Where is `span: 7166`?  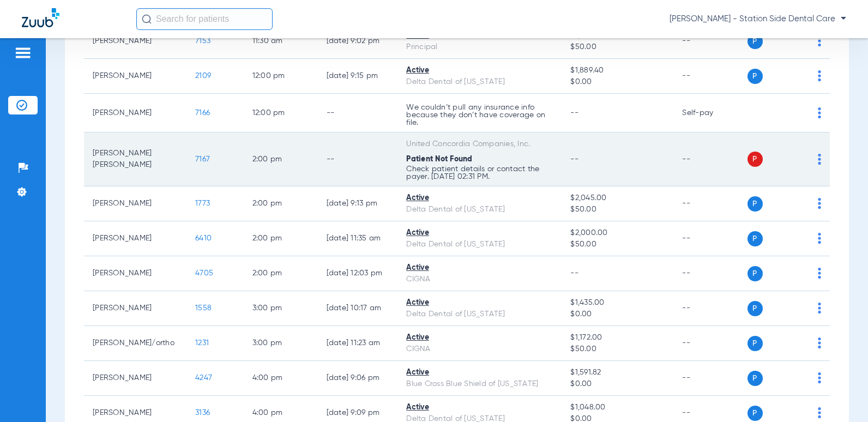
span: 7166 is located at coordinates (203, 113).